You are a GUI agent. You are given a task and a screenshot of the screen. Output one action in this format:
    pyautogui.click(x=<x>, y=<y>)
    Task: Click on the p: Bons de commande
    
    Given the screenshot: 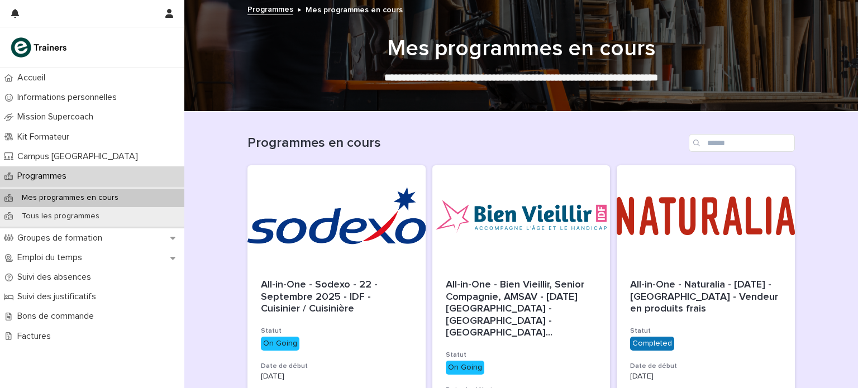 What is the action you would take?
    pyautogui.click(x=58, y=316)
    